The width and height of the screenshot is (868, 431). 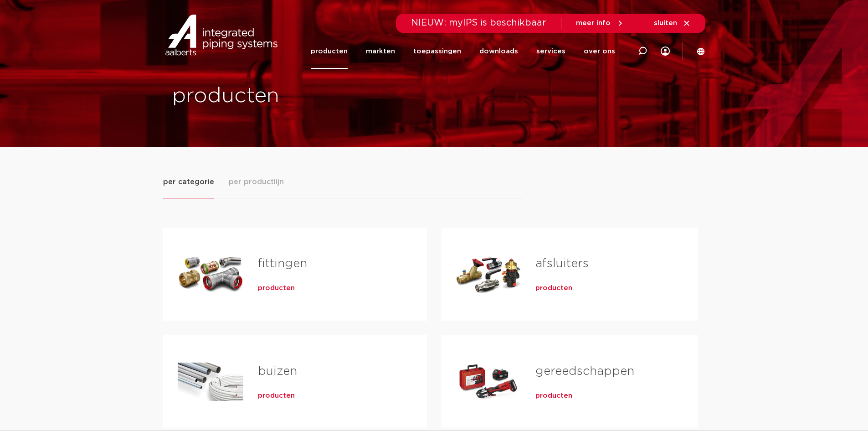 I want to click on span: sluiten, so click(x=665, y=23).